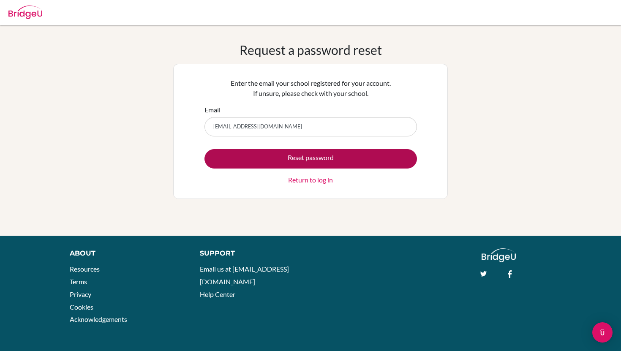 The image size is (621, 351). I want to click on div: Open Intercom Messenger, so click(602, 332).